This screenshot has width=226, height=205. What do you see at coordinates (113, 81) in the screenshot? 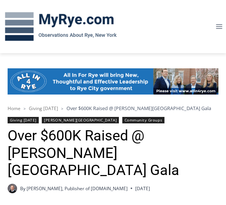
I see `img: All in for Rye` at bounding box center [113, 81].